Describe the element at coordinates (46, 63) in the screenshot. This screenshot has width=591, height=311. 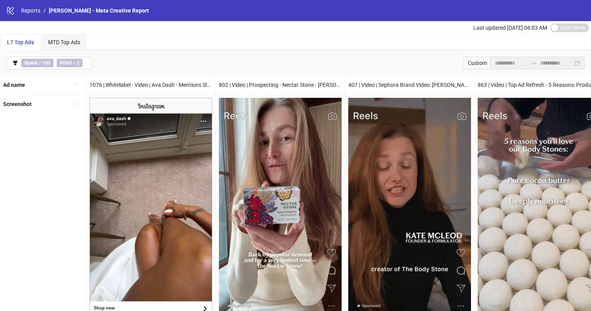
I see `b: 100` at that location.